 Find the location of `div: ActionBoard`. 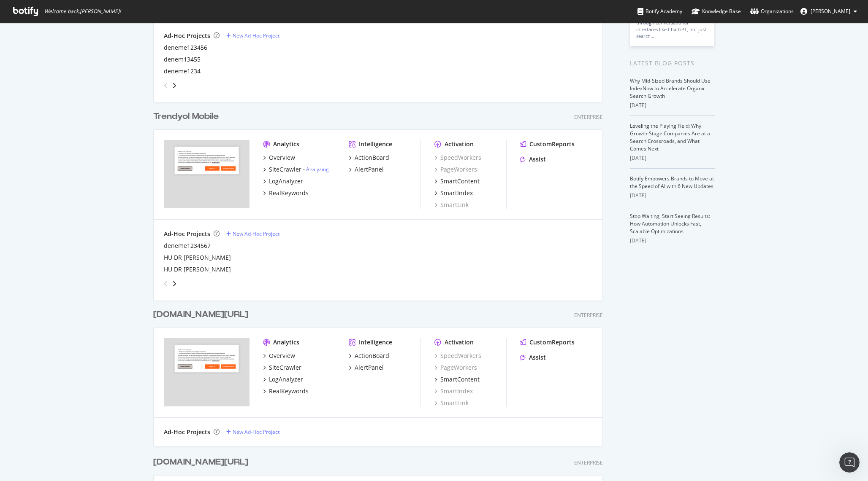

div: ActionBoard is located at coordinates (372, 356).